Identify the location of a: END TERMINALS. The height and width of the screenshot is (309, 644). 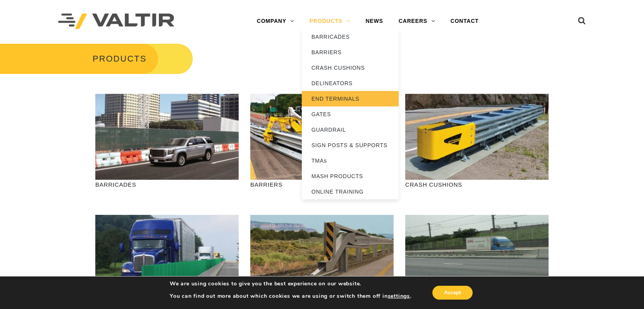
(350, 98).